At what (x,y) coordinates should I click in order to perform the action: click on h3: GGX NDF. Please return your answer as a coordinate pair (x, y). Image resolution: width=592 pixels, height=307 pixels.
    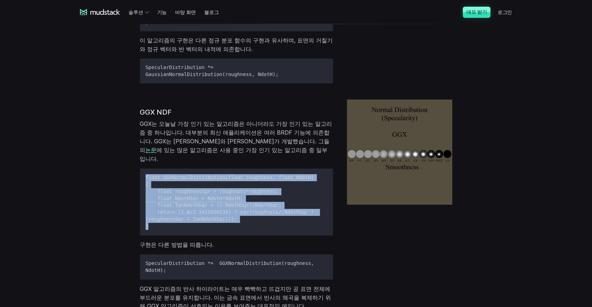
    Looking at the image, I should click on (236, 112).